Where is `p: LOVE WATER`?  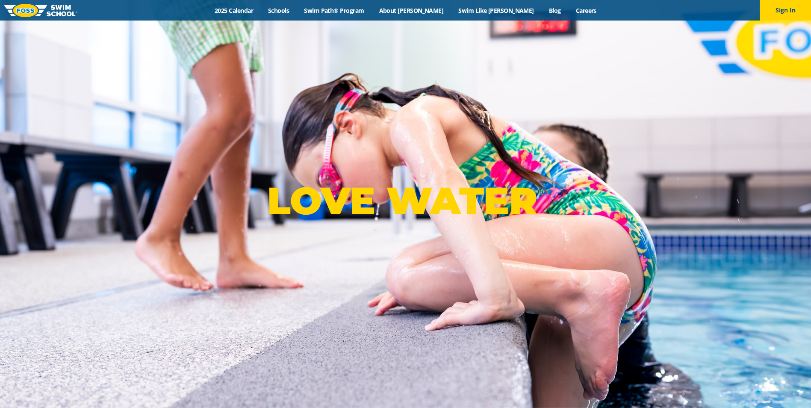
p: LOVE WATER is located at coordinates (405, 200).